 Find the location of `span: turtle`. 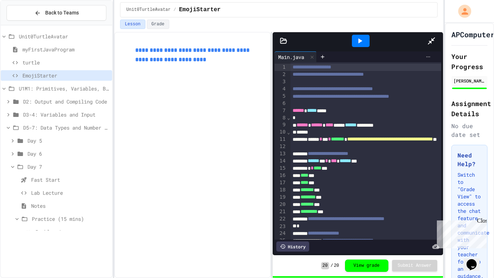

span: turtle is located at coordinates (66, 62).